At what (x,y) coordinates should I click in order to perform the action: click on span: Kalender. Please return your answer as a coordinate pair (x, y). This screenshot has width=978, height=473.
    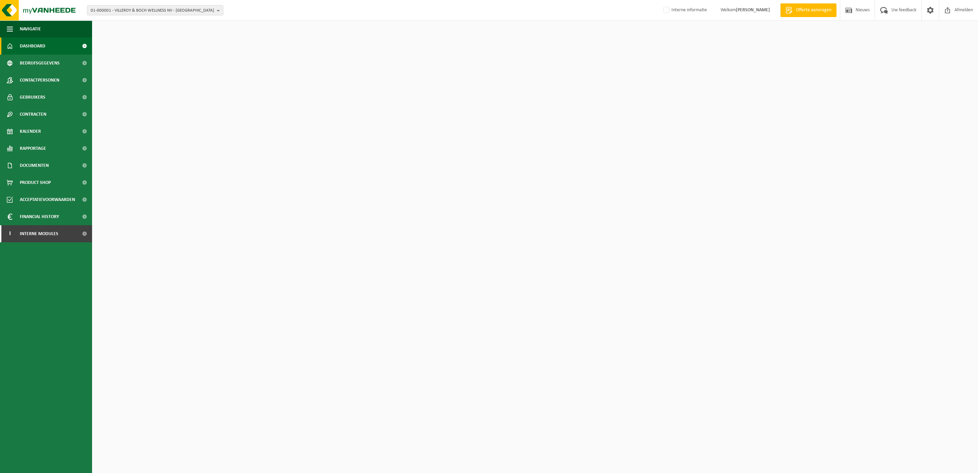
    Looking at the image, I should click on (30, 131).